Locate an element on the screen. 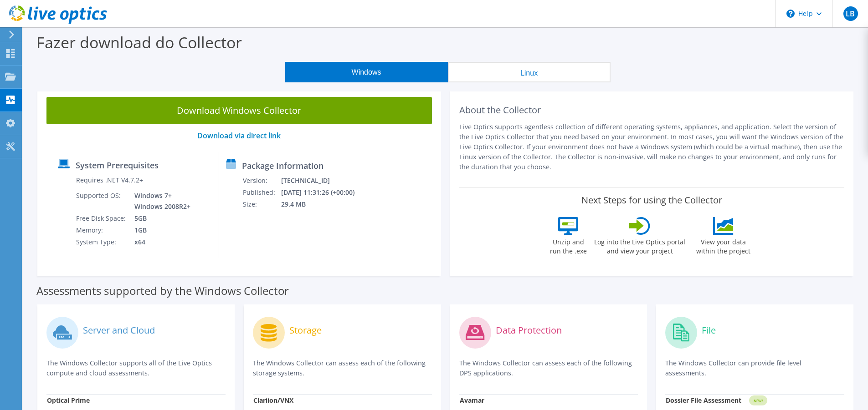  p: The Windows Collector can assess each of the following storage systems. is located at coordinates (342, 368).